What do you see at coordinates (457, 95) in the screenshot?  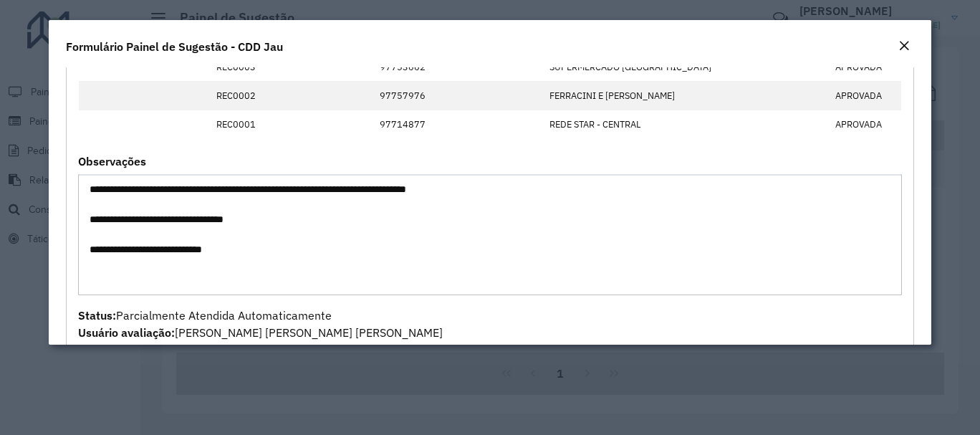 I see `td: 97757976` at bounding box center [457, 95].